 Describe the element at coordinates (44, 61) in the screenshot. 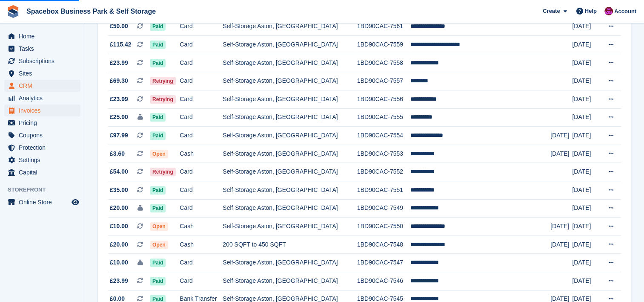

I see `span: Subscriptions` at that location.